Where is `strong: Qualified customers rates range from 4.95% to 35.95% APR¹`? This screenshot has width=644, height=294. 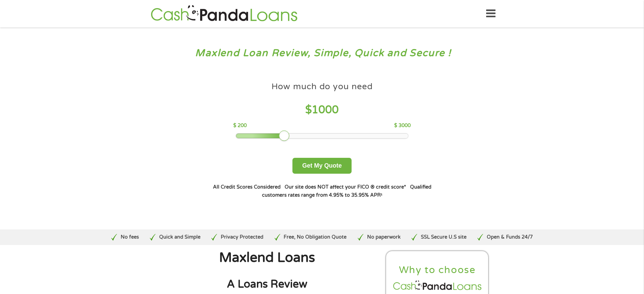 strong: Qualified customers rates range from 4.95% to 35.95% APR¹ is located at coordinates (346, 191).